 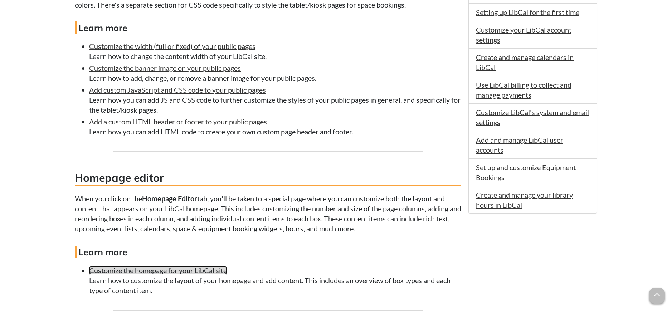 I want to click on a: Customize LibCal's system and email settings, so click(x=532, y=117).